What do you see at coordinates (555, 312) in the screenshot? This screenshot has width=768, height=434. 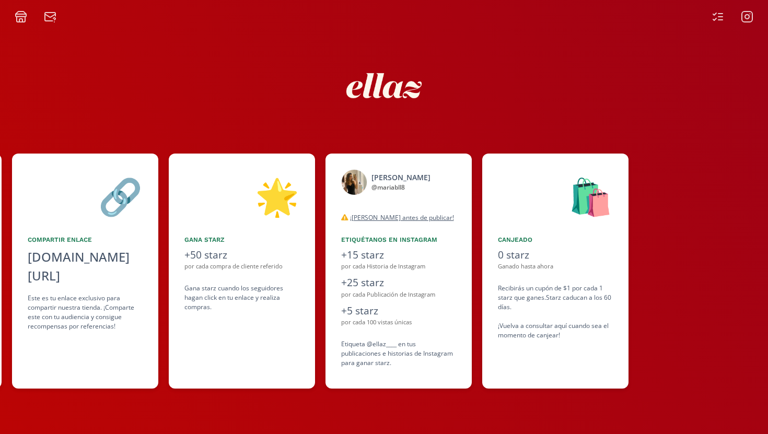 I see `div: Recibirás un cupón de $1 por cada 1 starz que ganes. Starz caducan a los 60 días. ¡Vuelva a consu...` at bounding box center [555, 312].